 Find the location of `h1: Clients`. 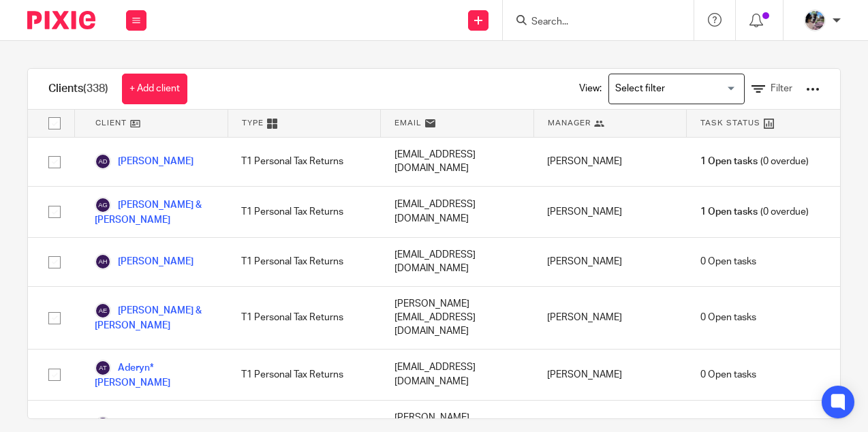

h1: Clients is located at coordinates (78, 89).